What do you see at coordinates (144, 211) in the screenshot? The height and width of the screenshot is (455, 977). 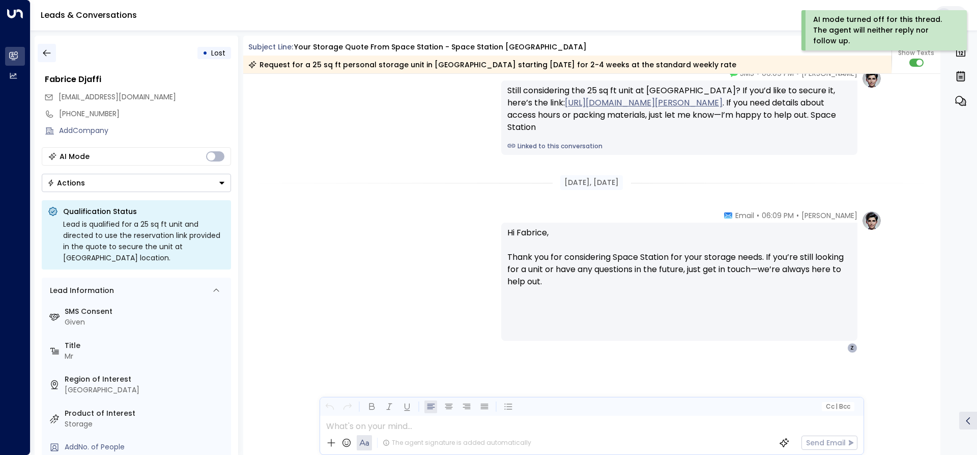 I see `p: Qualification Status` at bounding box center [144, 211].